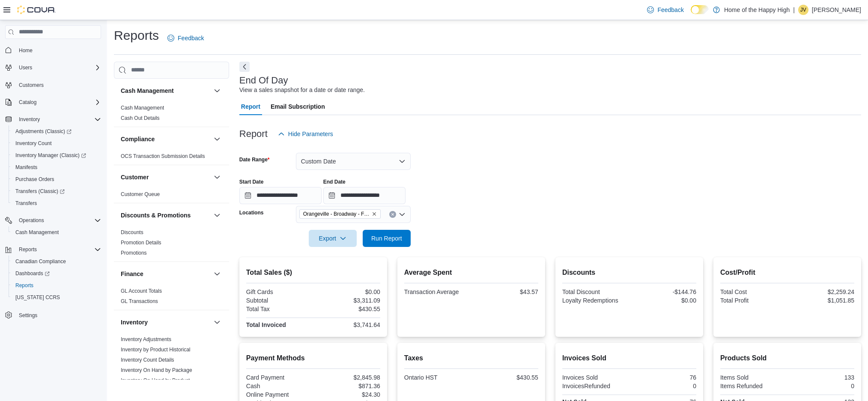 The image size is (868, 401). Describe the element at coordinates (663, 386) in the screenshot. I see `div: 0` at that location.